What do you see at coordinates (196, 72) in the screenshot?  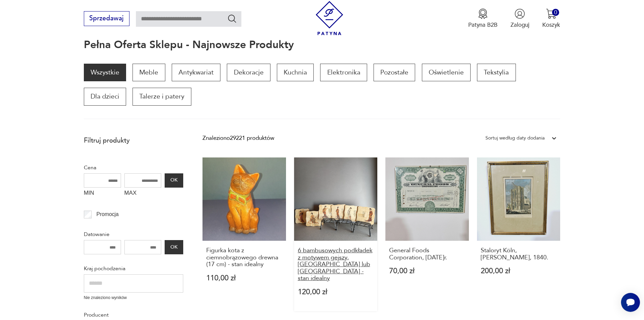 I see `a: Antykwariat` at bounding box center [196, 72].